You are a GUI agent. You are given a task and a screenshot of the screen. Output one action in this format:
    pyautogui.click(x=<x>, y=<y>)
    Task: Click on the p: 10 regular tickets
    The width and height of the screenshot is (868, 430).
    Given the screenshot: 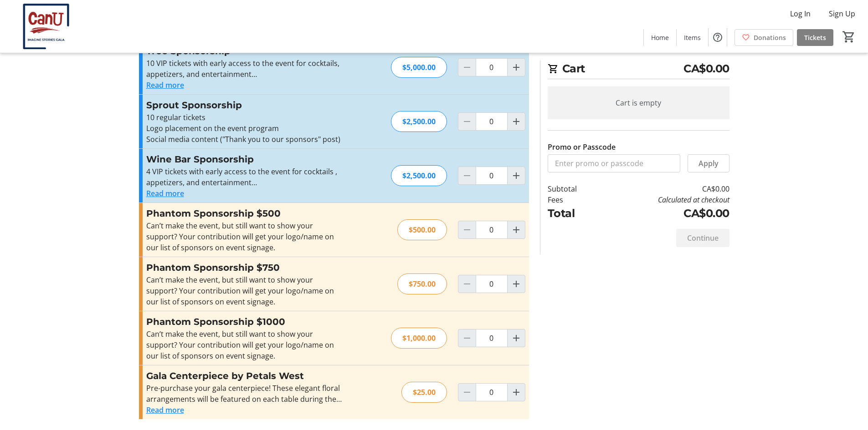 What is the action you would take?
    pyautogui.click(x=246, y=117)
    